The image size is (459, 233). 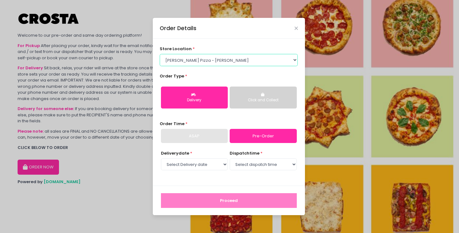 What do you see at coordinates (194, 98) in the screenshot?
I see `button: Delivery` at bounding box center [194, 98].